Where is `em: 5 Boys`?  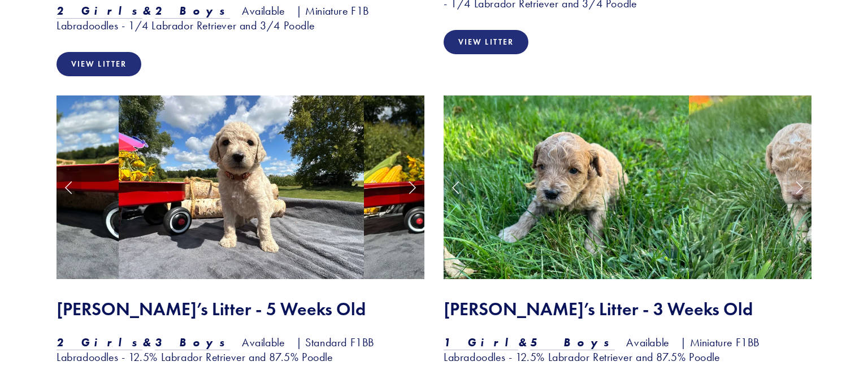
em: 5 Boys is located at coordinates (572, 343).